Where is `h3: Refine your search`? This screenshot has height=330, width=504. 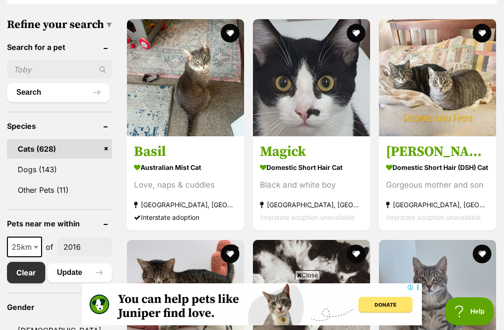 h3: Refine your search is located at coordinates (59, 25).